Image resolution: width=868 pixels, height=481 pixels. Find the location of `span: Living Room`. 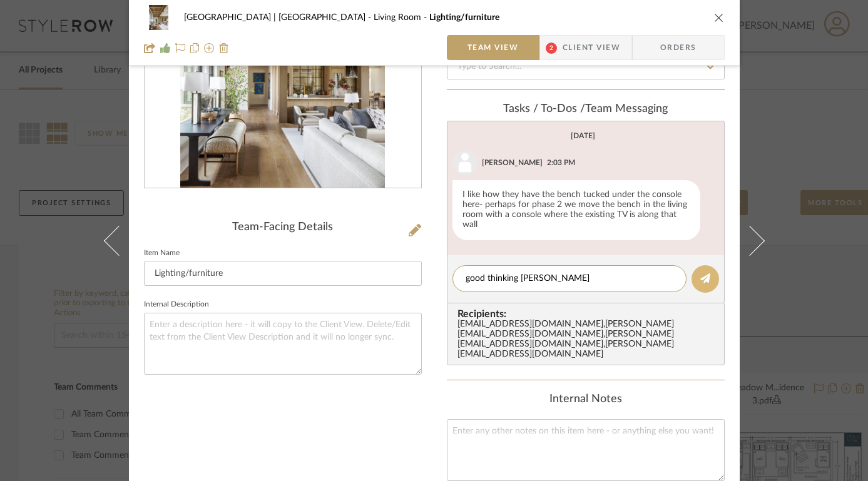

span: Living Room is located at coordinates (401, 18).